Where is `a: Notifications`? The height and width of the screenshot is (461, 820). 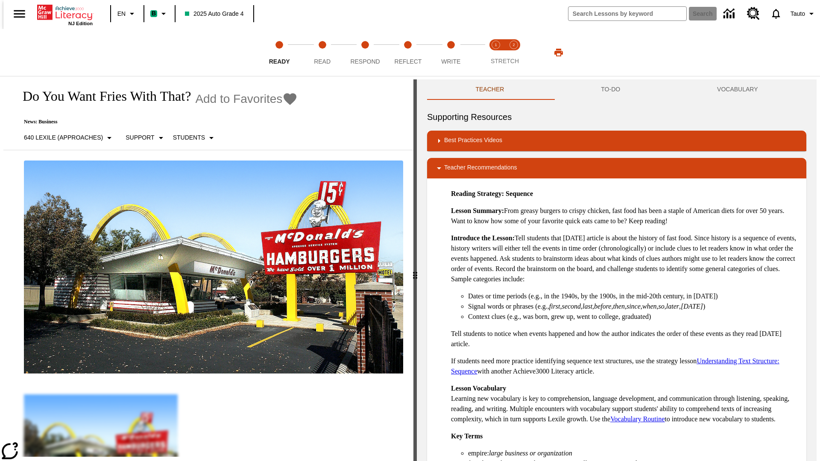 a: Notifications is located at coordinates (776, 14).